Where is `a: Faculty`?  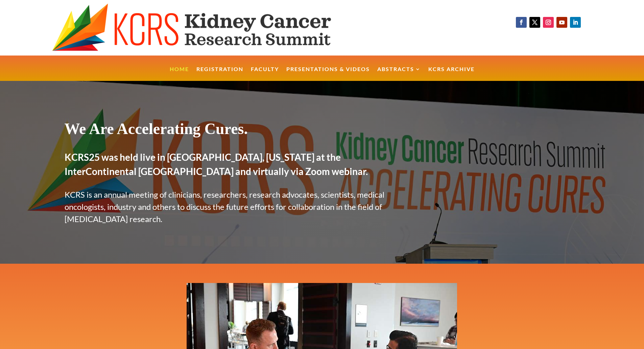
a: Faculty is located at coordinates (265, 74).